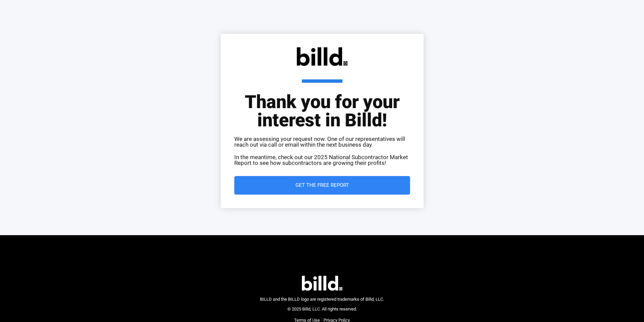  Describe the element at coordinates (322, 160) in the screenshot. I see `p: In the meantime, check out our 2025 National Subcontractor Market Report to see how subcontractor...` at that location.